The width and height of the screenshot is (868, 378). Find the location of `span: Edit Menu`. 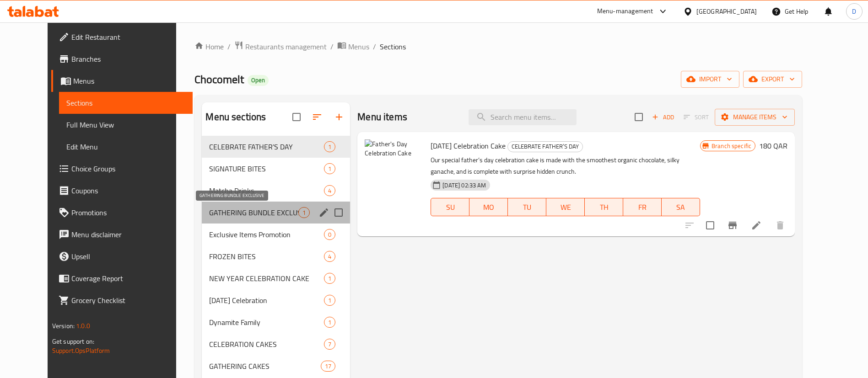

span: Edit Menu is located at coordinates (126, 147).